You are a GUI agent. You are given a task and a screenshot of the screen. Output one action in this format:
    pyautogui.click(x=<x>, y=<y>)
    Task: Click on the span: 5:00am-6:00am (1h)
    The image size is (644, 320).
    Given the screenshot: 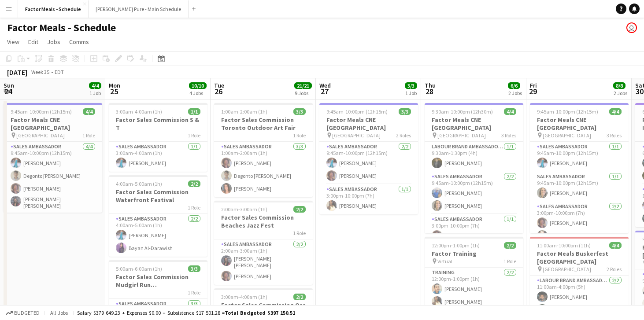 What is the action you would take?
    pyautogui.click(x=139, y=269)
    